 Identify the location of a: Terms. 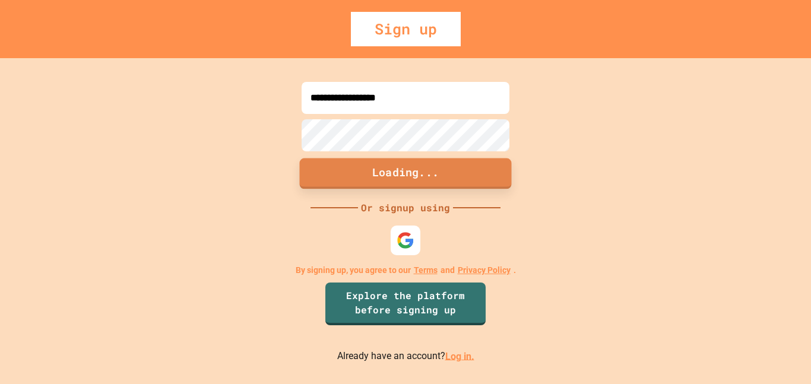
(426, 270).